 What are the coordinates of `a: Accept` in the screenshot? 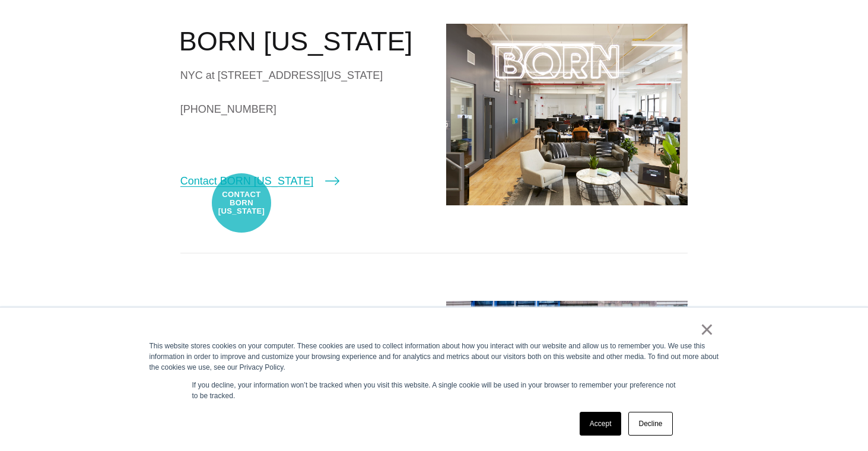 It's located at (601, 423).